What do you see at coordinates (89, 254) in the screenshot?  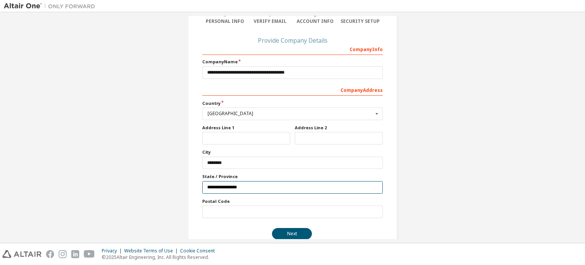 I see `img: youtube.svg` at bounding box center [89, 254].